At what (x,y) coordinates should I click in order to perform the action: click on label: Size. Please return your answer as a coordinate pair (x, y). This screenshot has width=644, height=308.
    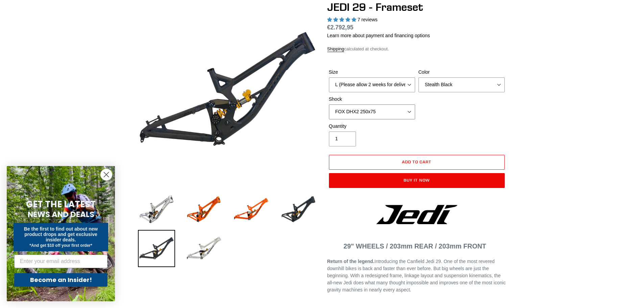
    Looking at the image, I should click on (372, 72).